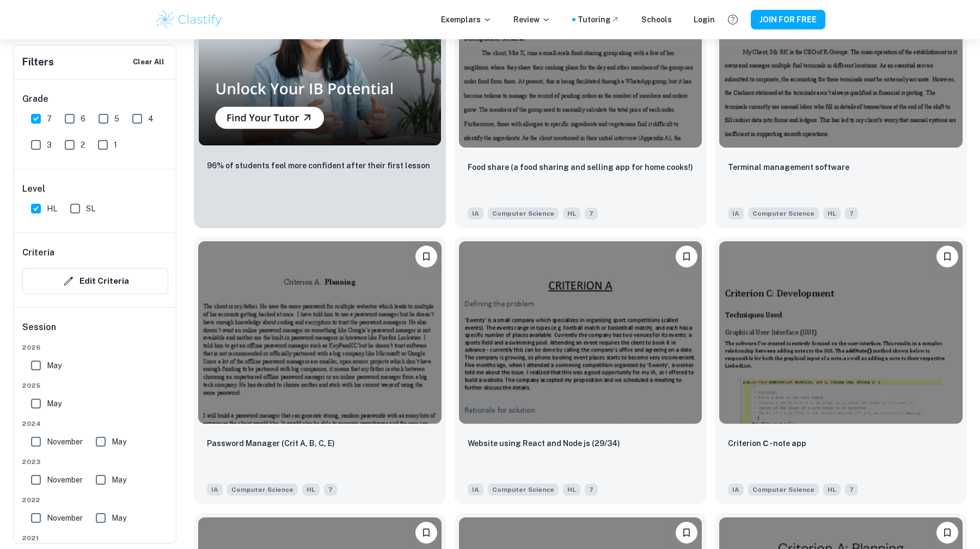 This screenshot has width=980, height=549. What do you see at coordinates (95, 347) in the screenshot?
I see `span: 2026` at bounding box center [95, 347].